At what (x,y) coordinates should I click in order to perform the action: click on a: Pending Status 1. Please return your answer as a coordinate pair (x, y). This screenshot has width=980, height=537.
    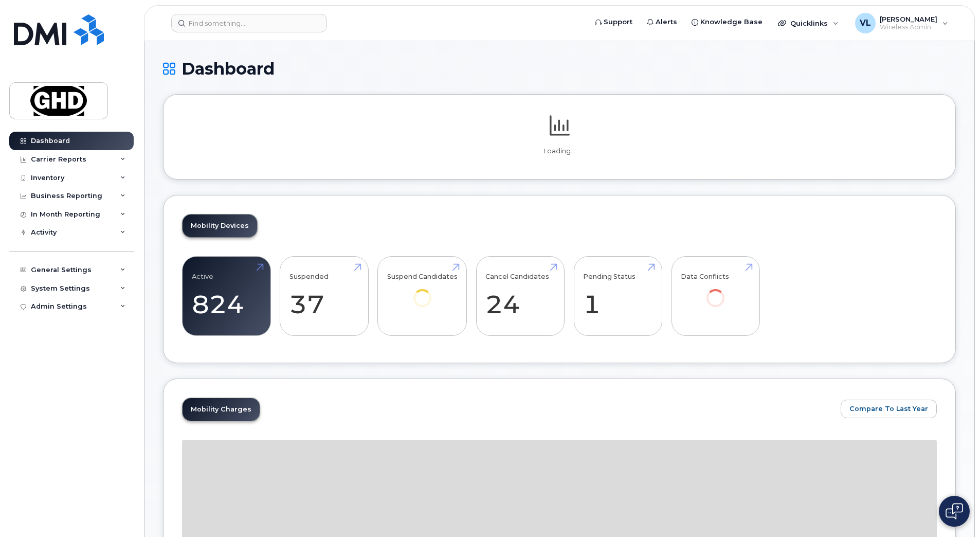
    Looking at the image, I should click on (618, 296).